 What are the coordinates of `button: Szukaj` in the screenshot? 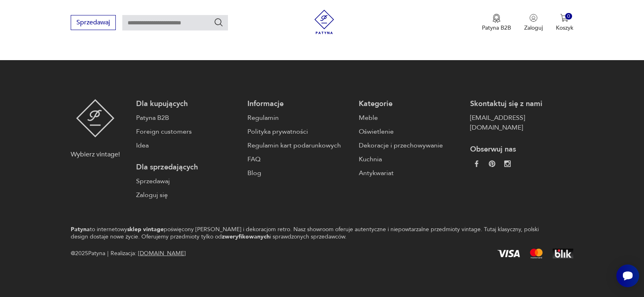 It's located at (218, 23).